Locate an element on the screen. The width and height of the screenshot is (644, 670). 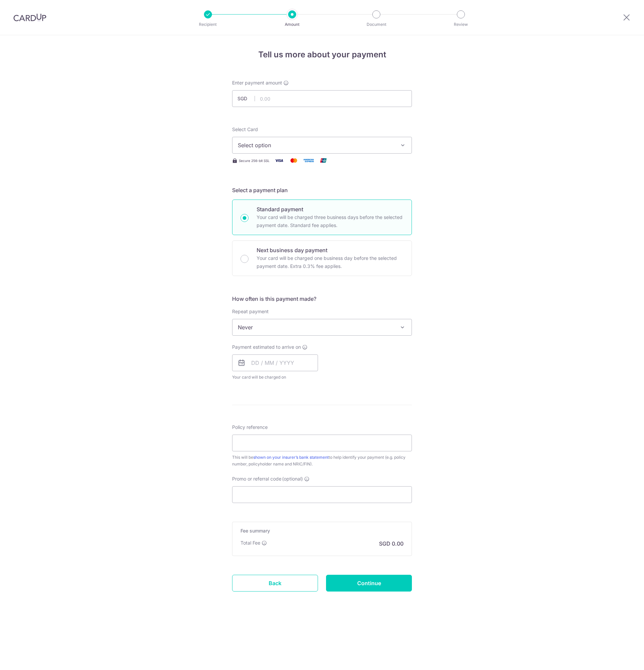
a: Back is located at coordinates (275, 583).